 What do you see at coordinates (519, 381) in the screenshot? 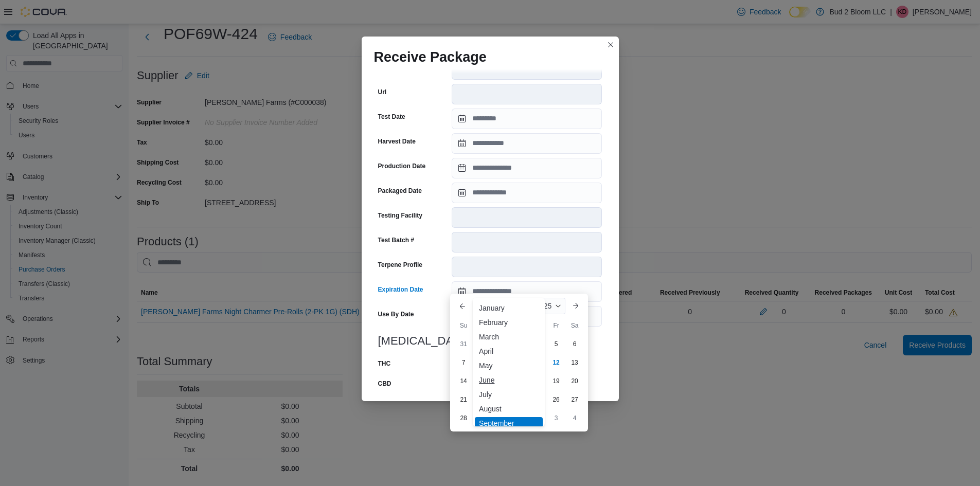
I see `div: September, 2025` at bounding box center [519, 381].